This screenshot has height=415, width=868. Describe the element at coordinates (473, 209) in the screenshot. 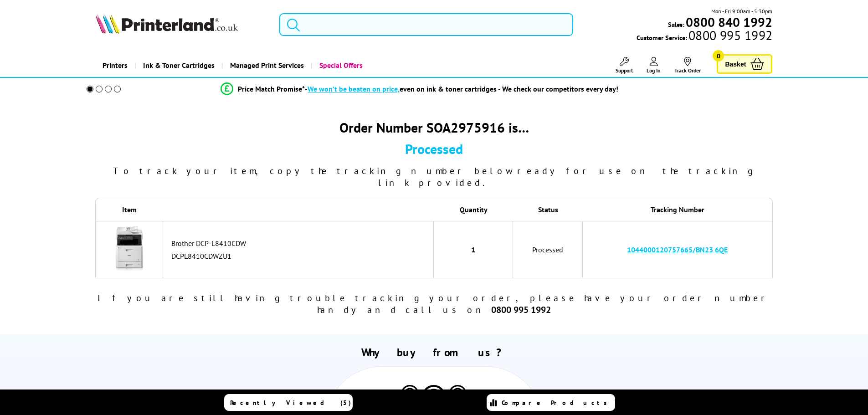

I see `th: Quantity` at that location.